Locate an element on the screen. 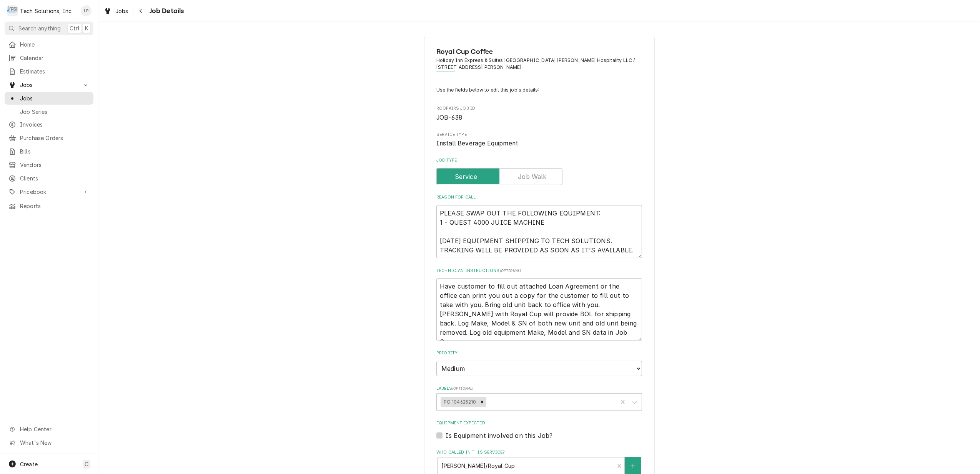 The height and width of the screenshot is (474, 980). a: Invoices is located at coordinates (49, 125).